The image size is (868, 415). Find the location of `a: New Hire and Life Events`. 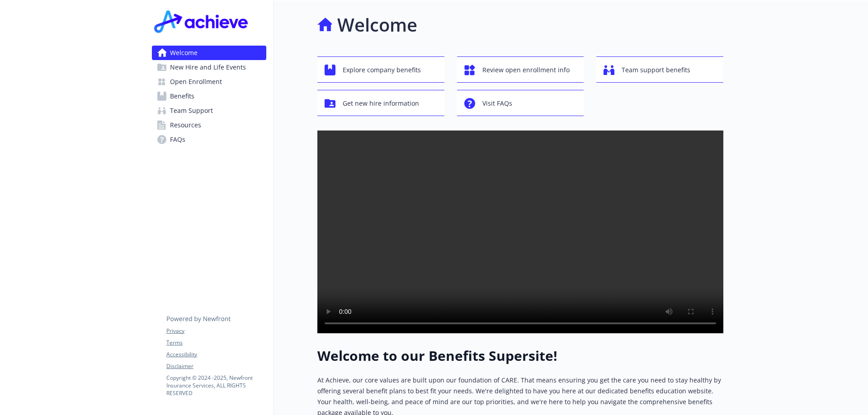

a: New Hire and Life Events is located at coordinates (209, 68).